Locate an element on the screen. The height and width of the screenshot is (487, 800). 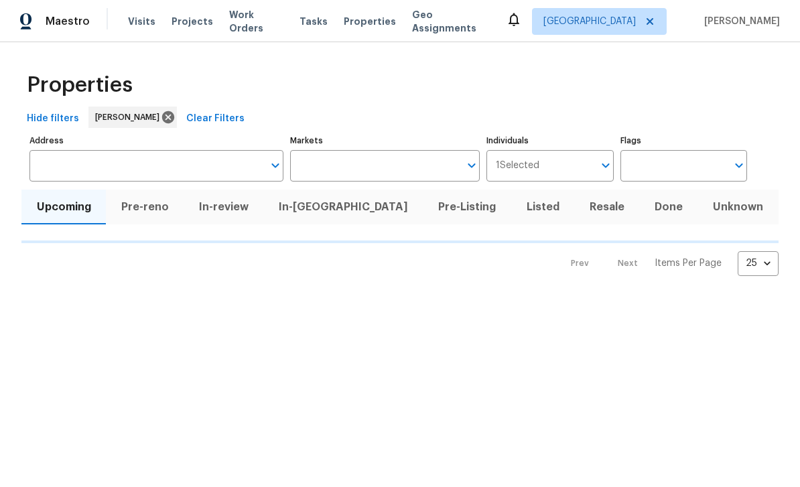
span: Done is located at coordinates (669, 207).